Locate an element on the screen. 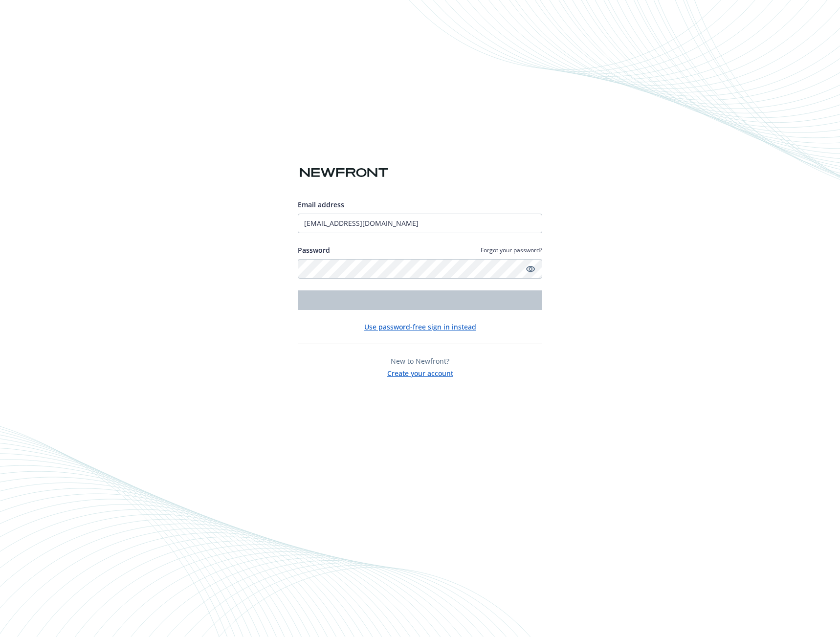 The image size is (840, 637). input: Enter your password is located at coordinates (420, 269).